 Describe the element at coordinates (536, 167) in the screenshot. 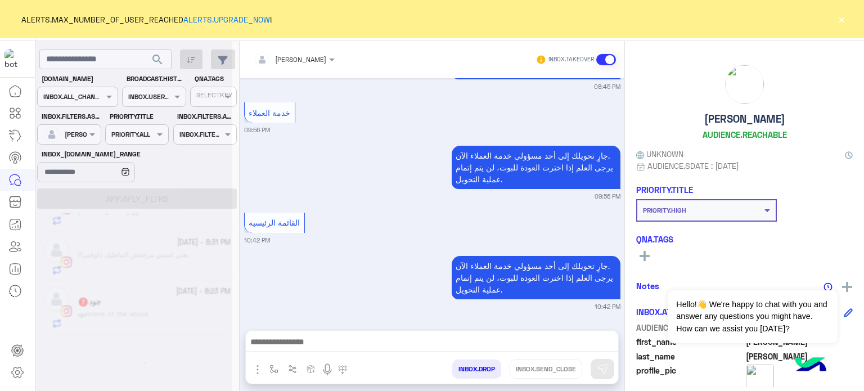

I see `p: 7/10/2025, 9:56 PM` at that location.